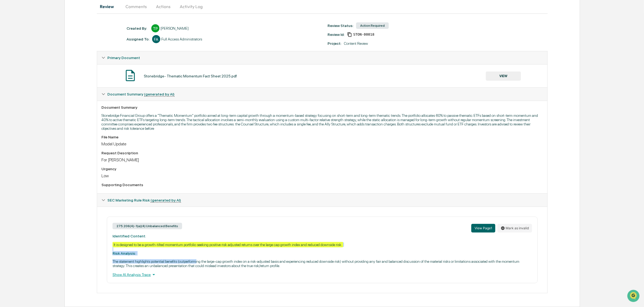 This screenshot has width=644, height=307. What do you see at coordinates (322, 137) in the screenshot?
I see `div: File Name` at bounding box center [322, 137].